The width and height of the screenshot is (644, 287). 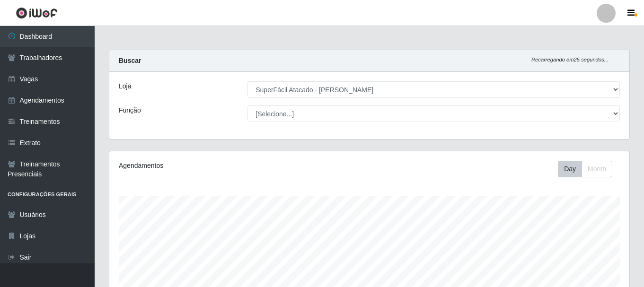 I want to click on div: First group, so click(x=585, y=169).